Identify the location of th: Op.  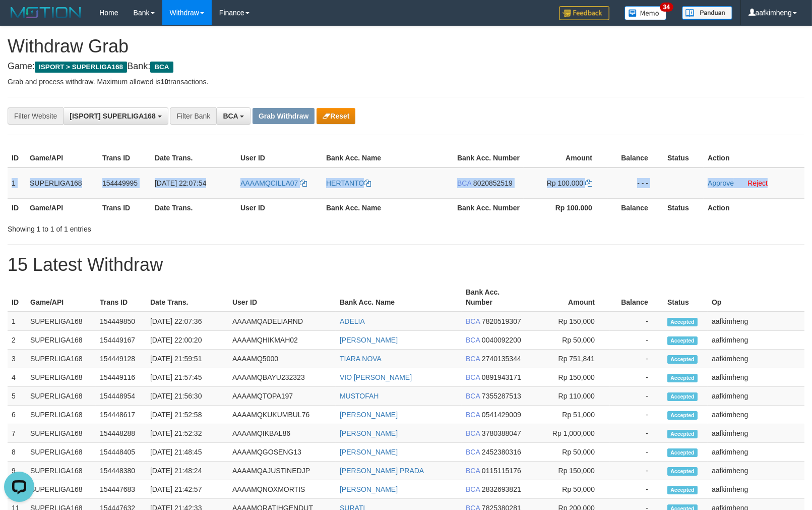
(757, 297).